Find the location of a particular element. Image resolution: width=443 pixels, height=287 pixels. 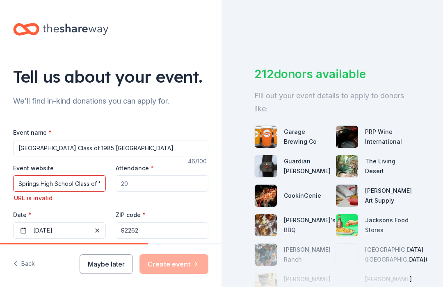

img: photo for Guardian Angel Device is located at coordinates (266, 166).